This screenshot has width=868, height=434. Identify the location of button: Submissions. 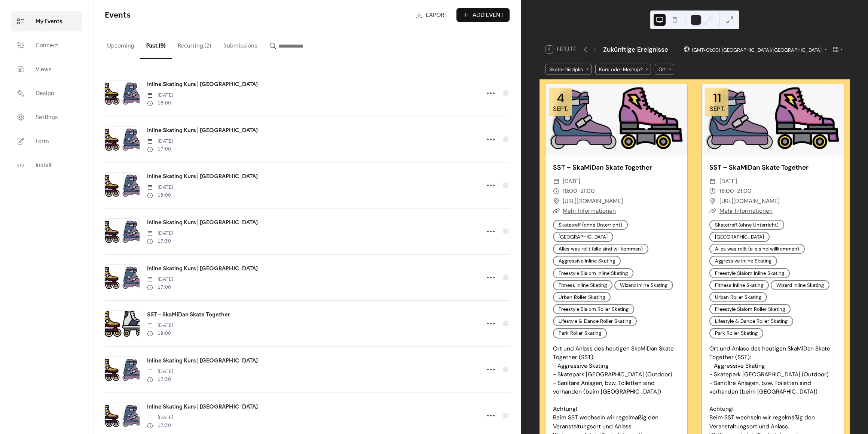
(240, 44).